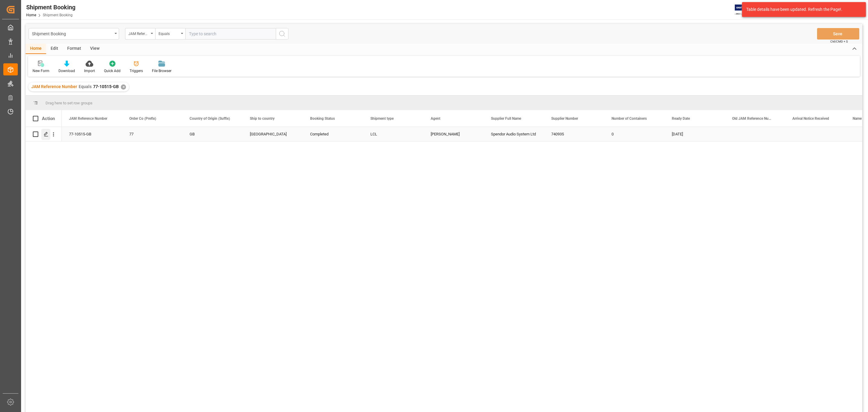 This screenshot has height=412, width=868. Describe the element at coordinates (210, 119) in the screenshot. I see `span: Country of Origin (Suffix)` at that location.